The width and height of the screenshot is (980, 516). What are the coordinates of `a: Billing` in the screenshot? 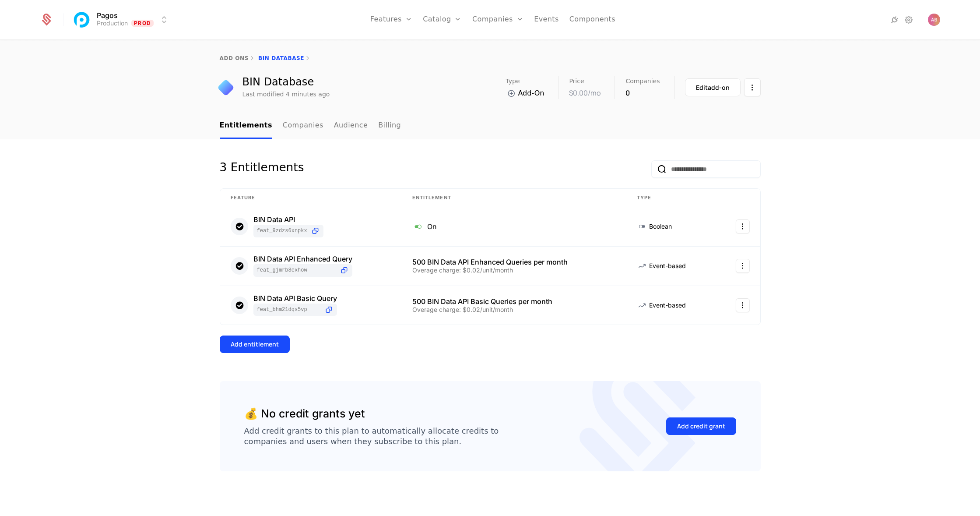 It's located at (390, 126).